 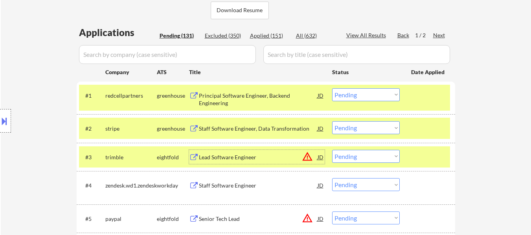 I want to click on div: View All Results, so click(x=367, y=35).